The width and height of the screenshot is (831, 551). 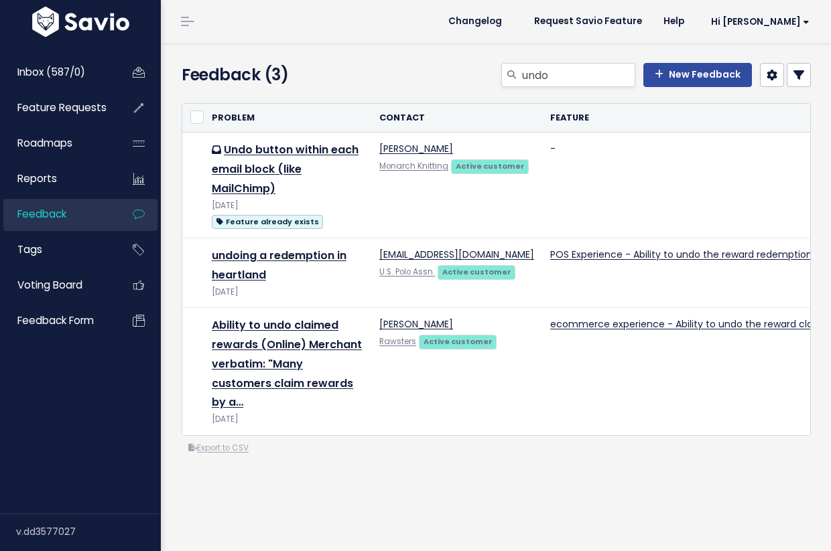 I want to click on input: Search feedback..., so click(x=578, y=75).